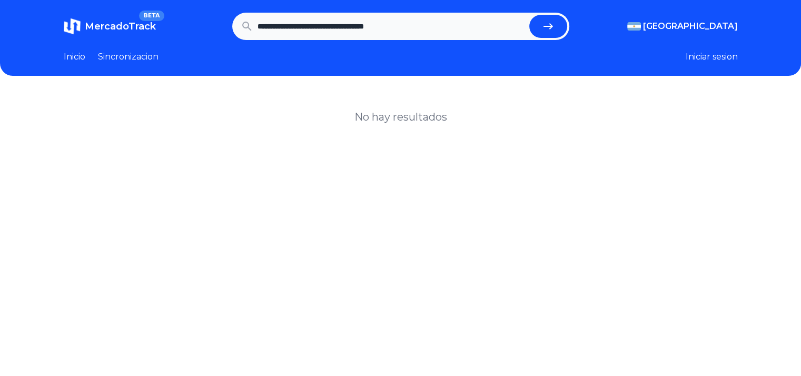 Image resolution: width=801 pixels, height=376 pixels. Describe the element at coordinates (401, 117) in the screenshot. I see `h1: No hay resultados` at that location.